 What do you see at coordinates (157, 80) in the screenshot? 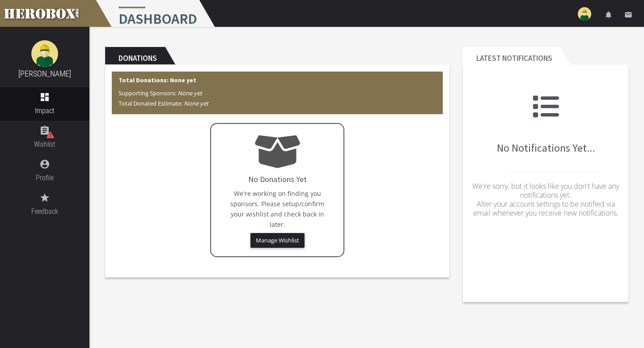
I see `b: Total Donations: None yet` at bounding box center [157, 80].